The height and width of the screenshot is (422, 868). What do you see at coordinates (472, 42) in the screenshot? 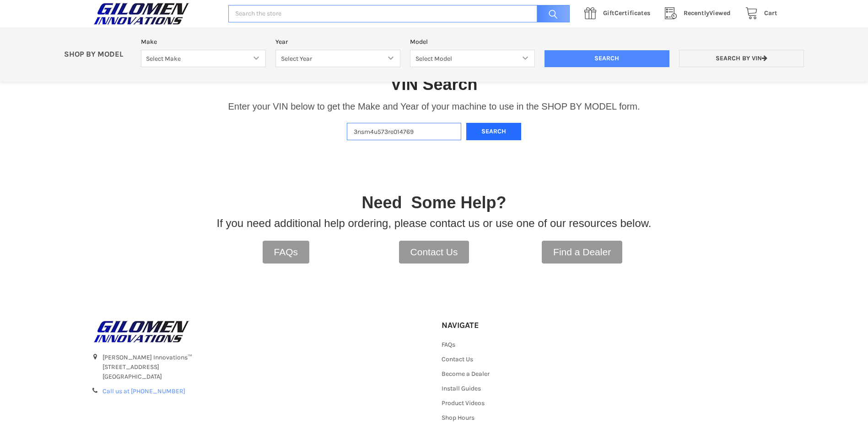
I see `label: Model` at bounding box center [472, 42].